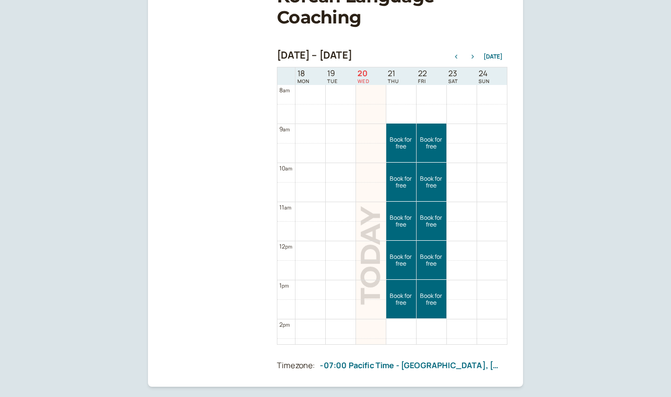 The width and height of the screenshot is (671, 397). I want to click on a: August 18, 2025, so click(303, 76).